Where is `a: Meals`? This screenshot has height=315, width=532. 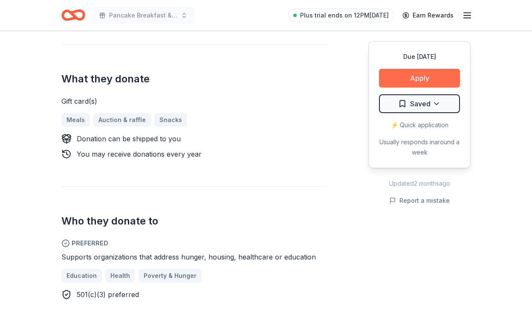 a: Meals is located at coordinates (75, 120).